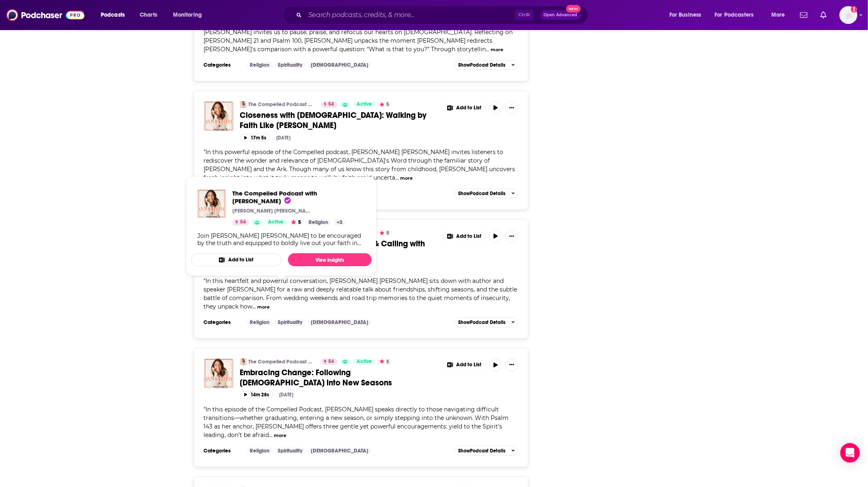 Image resolution: width=868 pixels, height=487 pixels. Describe the element at coordinates (854, 9) in the screenshot. I see `svg: Add a profile image` at that location.